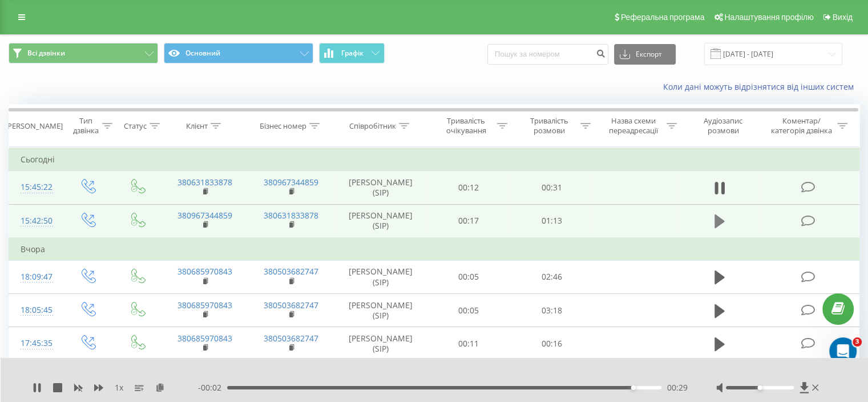  Describe the element at coordinates (551, 343) in the screenshot. I see `td: 00:16` at that location.